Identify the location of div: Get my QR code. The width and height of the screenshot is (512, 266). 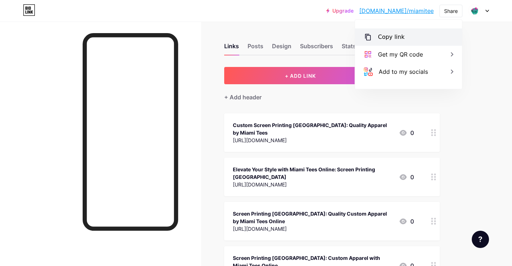
(401, 54).